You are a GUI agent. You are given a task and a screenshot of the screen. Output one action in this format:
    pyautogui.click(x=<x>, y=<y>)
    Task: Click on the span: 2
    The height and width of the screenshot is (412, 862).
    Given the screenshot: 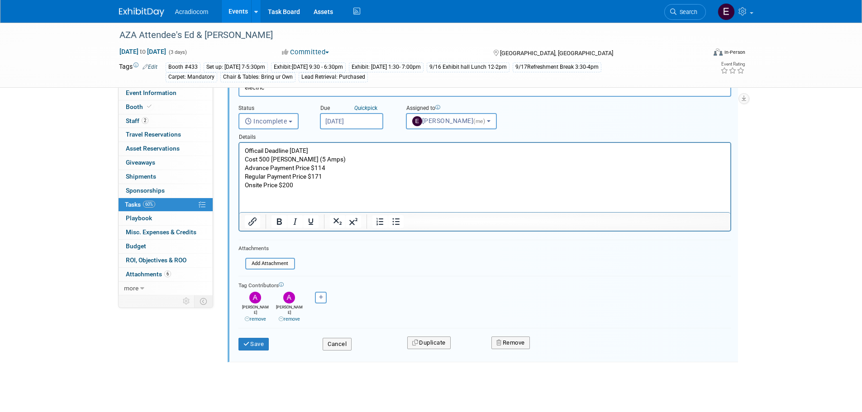 What is the action you would take?
    pyautogui.click(x=145, y=120)
    